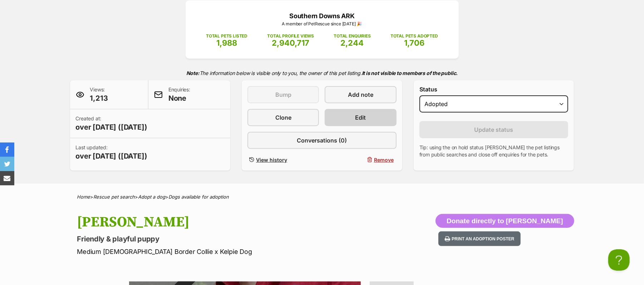 Image resolution: width=644 pixels, height=285 pixels. I want to click on a: Adopt a dog, so click(152, 197).